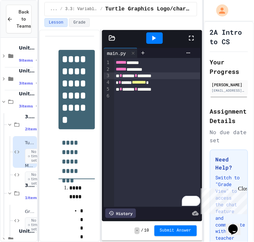 The image size is (254, 242). I want to click on div: No due date set, so click(229, 136).